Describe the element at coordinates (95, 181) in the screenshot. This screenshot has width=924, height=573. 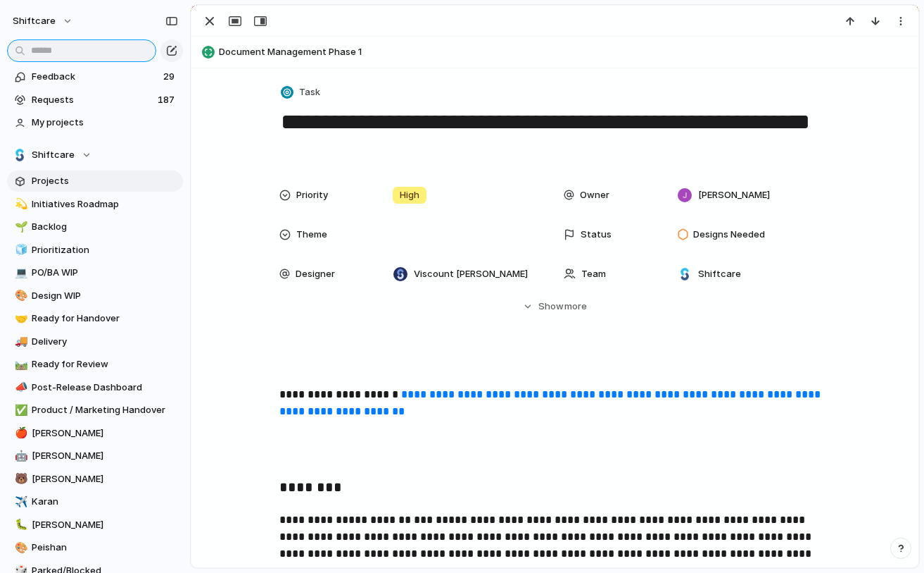
I see `a: Projects` at that location.